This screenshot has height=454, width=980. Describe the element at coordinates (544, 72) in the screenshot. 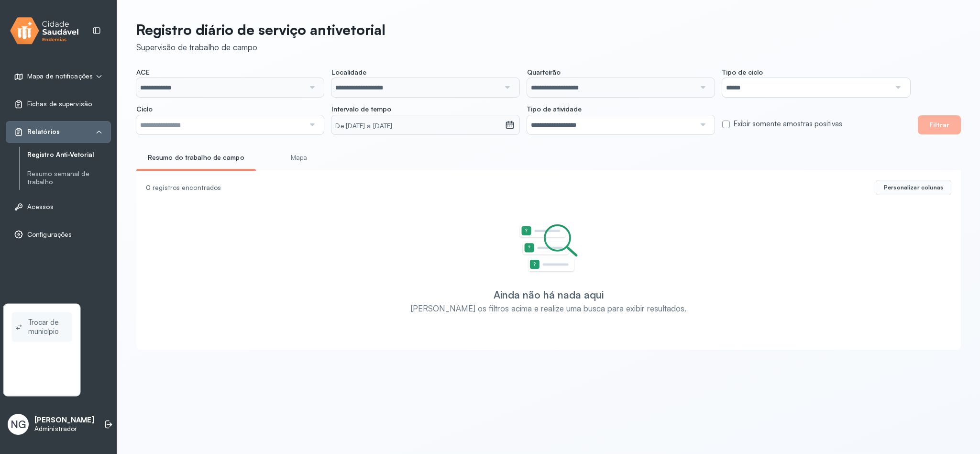

I see `span: Quarteirão` at that location.